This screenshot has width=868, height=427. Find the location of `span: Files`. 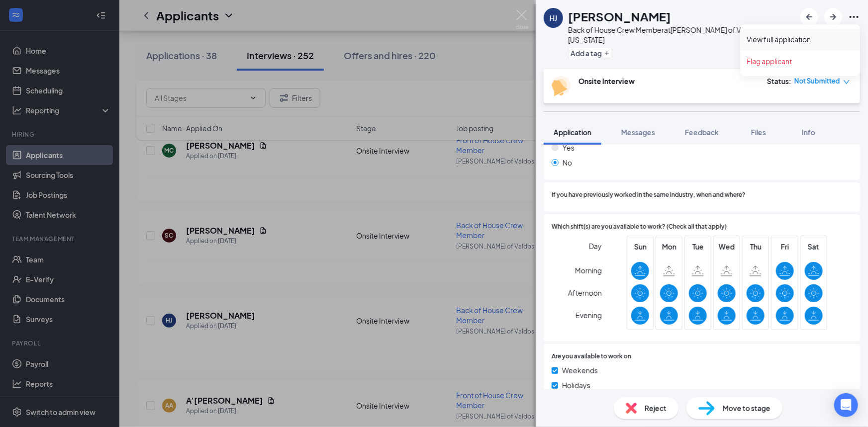

span: Files is located at coordinates (759, 132).